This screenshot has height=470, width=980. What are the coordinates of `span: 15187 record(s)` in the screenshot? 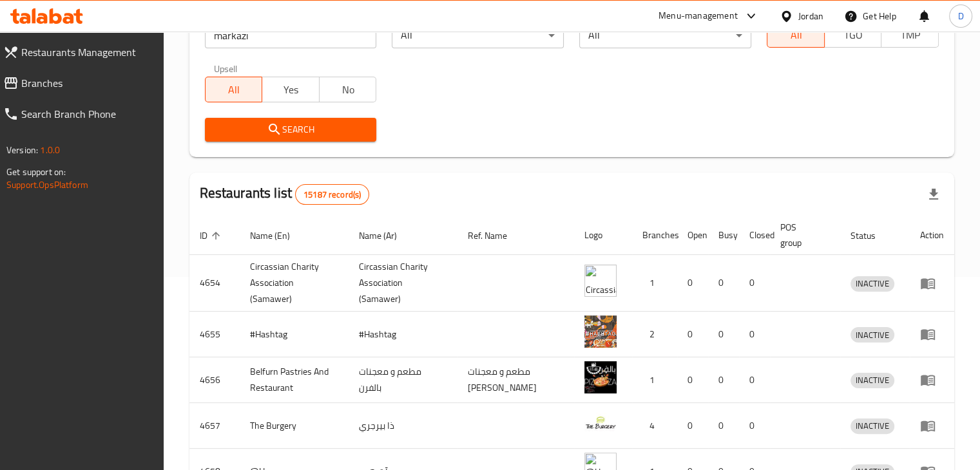 It's located at (332, 195).